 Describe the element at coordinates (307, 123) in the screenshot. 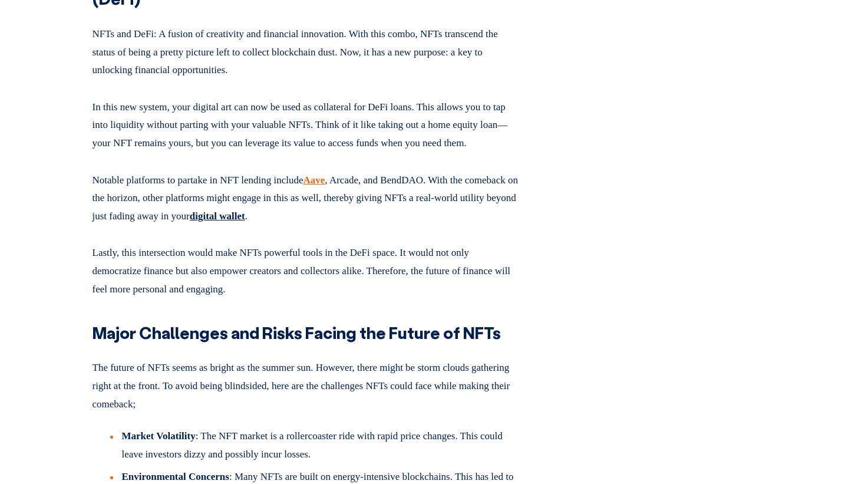

I see `p: In this new system, your digital art can now be used as collateral for DeFi loans. This allows yo...` at that location.